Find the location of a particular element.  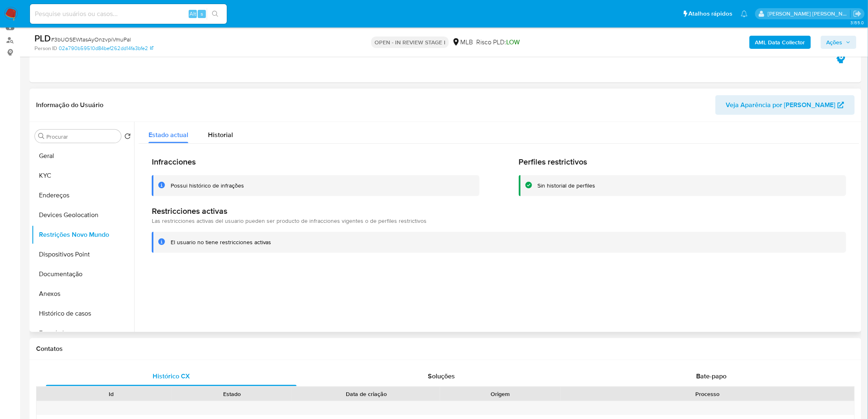

div: Estado is located at coordinates (232, 394).